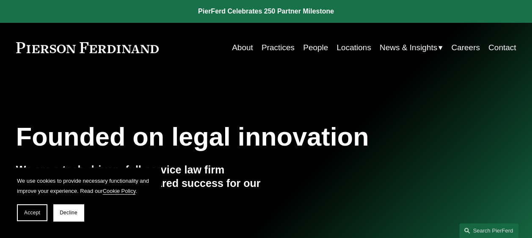 The height and width of the screenshot is (238, 532). What do you see at coordinates (141, 184) in the screenshot?
I see `h4: We are a tech-driven, full-service law firm delivering outcomes and shared success for our global...` at bounding box center [141, 184].